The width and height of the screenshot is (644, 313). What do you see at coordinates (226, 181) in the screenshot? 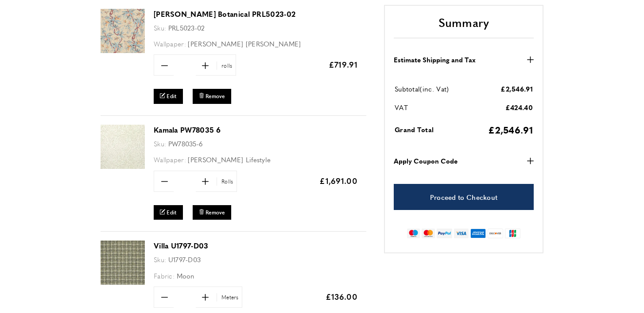
I see `span: Rolls` at bounding box center [226, 181].